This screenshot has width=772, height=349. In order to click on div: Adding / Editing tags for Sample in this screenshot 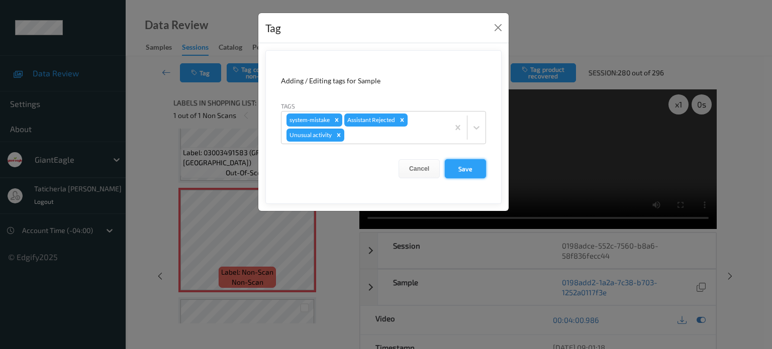, I will do `click(383, 81)`.